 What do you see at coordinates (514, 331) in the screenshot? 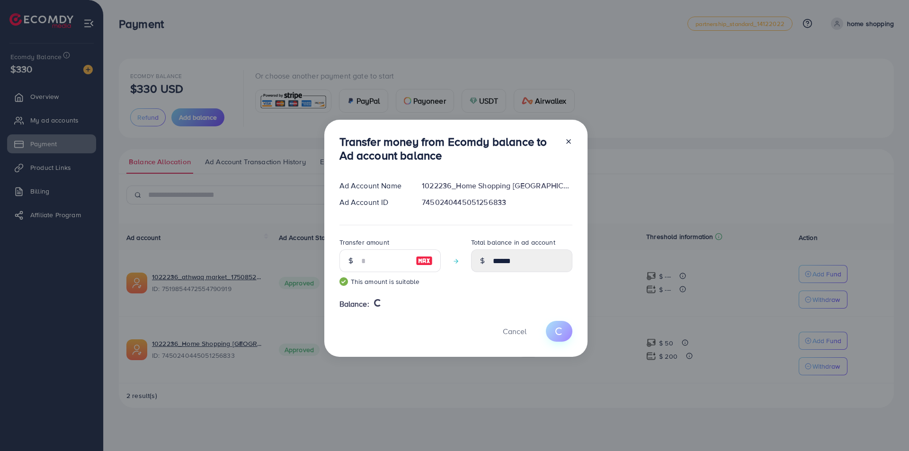
I see `span: Cancel` at bounding box center [514, 331].